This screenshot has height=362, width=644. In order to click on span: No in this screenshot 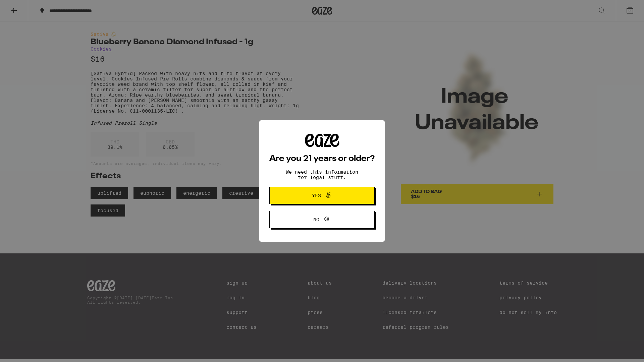, I will do `click(316, 219)`.